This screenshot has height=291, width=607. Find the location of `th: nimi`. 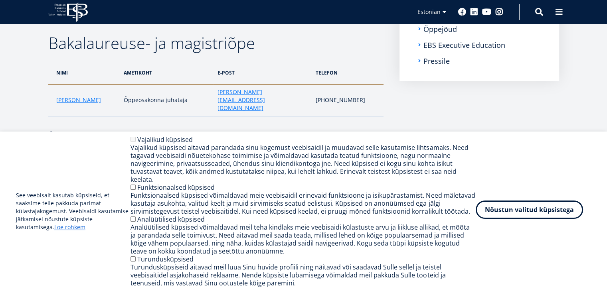

th: nimi is located at coordinates (84, 73).